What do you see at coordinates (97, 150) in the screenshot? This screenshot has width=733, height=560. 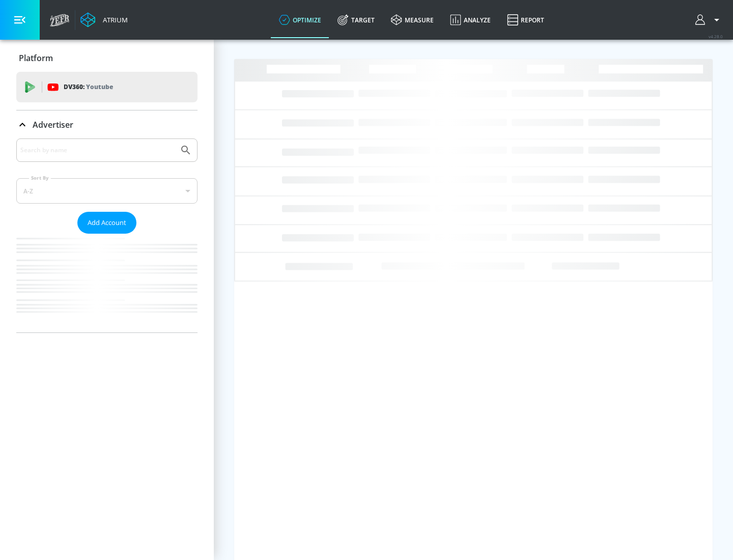 I see `input: Search by name` at bounding box center [97, 150].